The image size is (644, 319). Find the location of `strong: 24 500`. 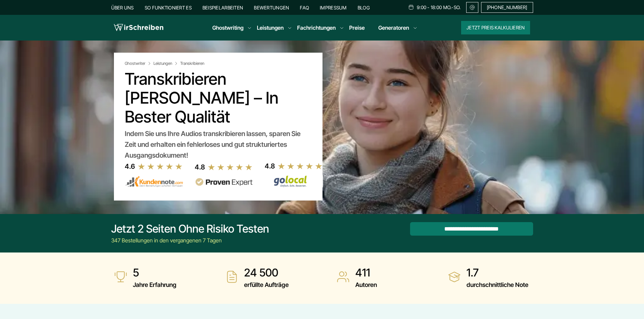

strong: 24 500 is located at coordinates (267, 273).